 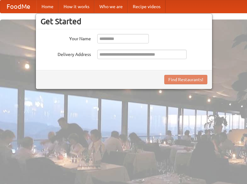 I want to click on h3: Get Started, so click(x=124, y=21).